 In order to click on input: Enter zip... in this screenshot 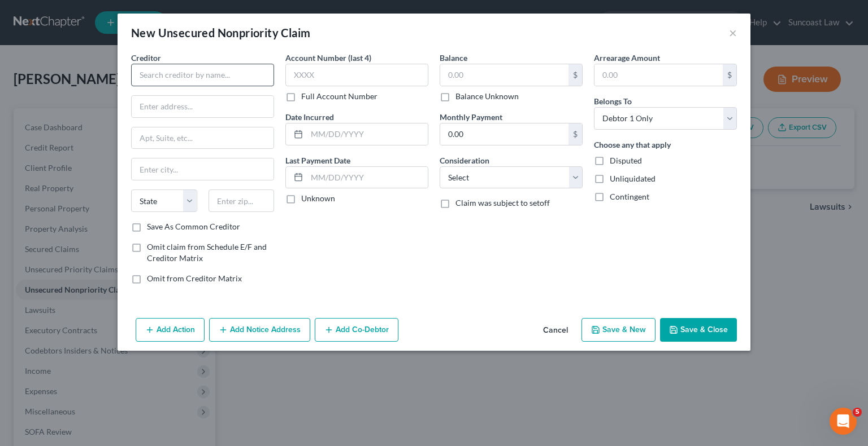, I will do `click(242, 201)`.